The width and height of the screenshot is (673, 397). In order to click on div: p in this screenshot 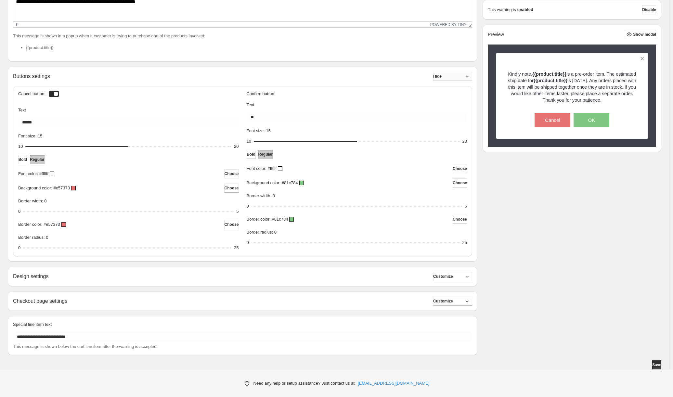, I will do `click(17, 25)`.